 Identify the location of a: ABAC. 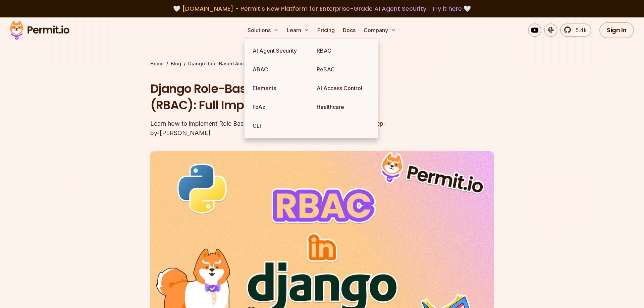
(279, 70).